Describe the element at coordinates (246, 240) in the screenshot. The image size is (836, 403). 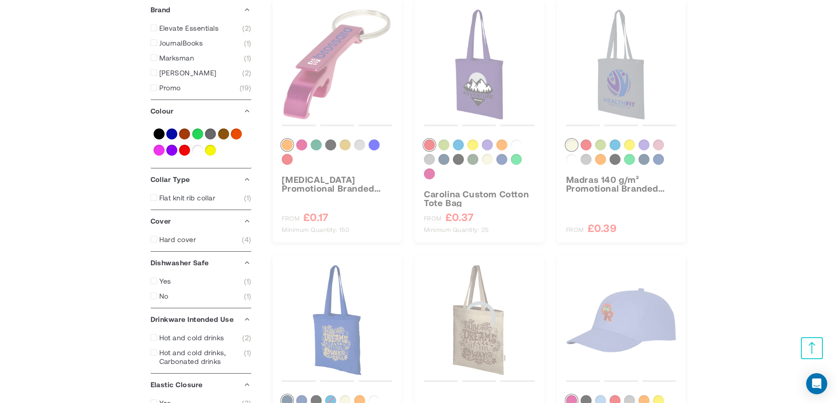
I see `span: 4` at that location.